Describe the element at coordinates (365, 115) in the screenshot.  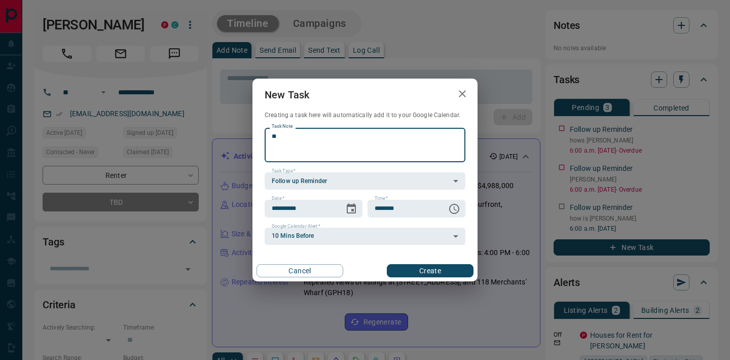
I see `p: Creating a task here will automatically add it to your Google Calendar.` at that location.